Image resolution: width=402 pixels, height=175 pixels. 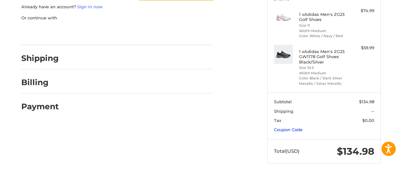 I want to click on li: Color Black / Dark Silver Metallic / Silver Metallic, so click(x=323, y=81).